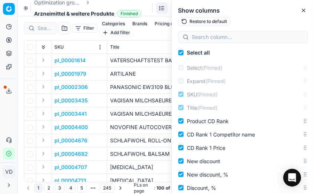 The image size is (314, 194). What do you see at coordinates (181, 53) in the screenshot?
I see `input: Select all` at bounding box center [181, 53].